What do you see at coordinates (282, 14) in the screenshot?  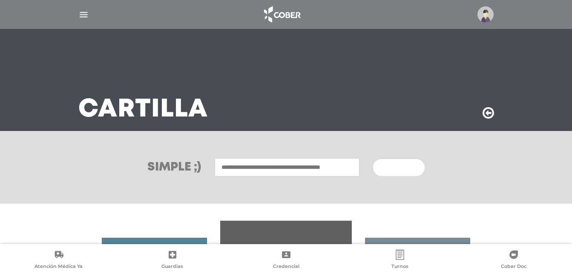 I see `img: logo_cober_home-white.png` at bounding box center [282, 14].